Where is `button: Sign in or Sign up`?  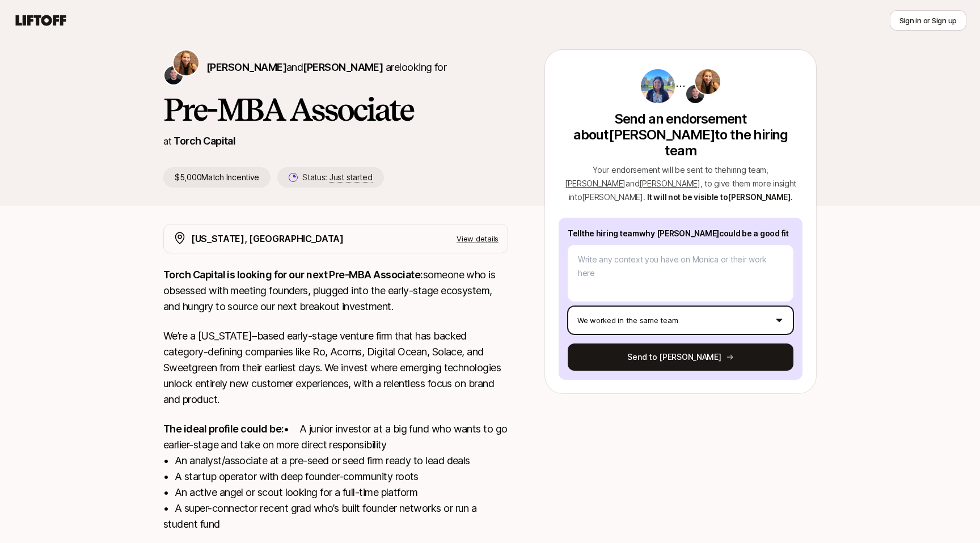 button: Sign in or Sign up is located at coordinates (928, 21).